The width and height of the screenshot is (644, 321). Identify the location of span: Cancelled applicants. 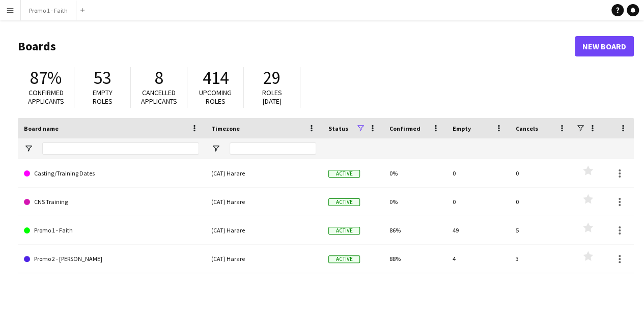
(158, 97).